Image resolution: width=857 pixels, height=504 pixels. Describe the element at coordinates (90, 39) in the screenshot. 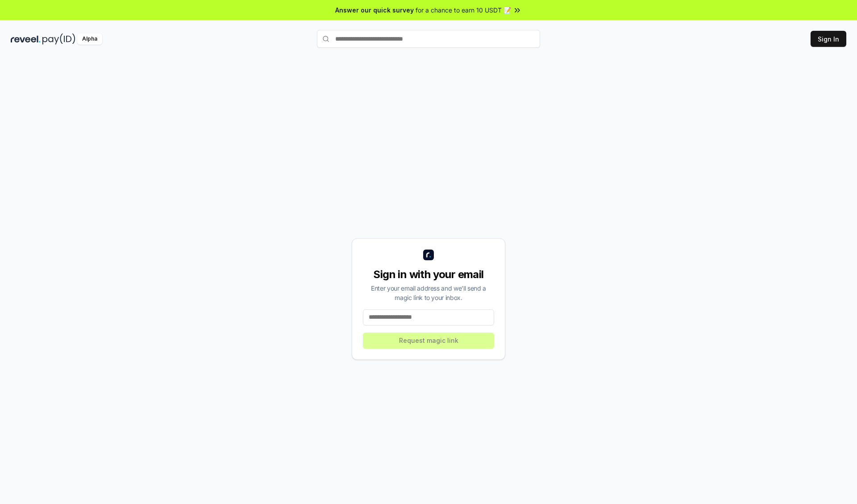

I see `div: Alpha` at that location.